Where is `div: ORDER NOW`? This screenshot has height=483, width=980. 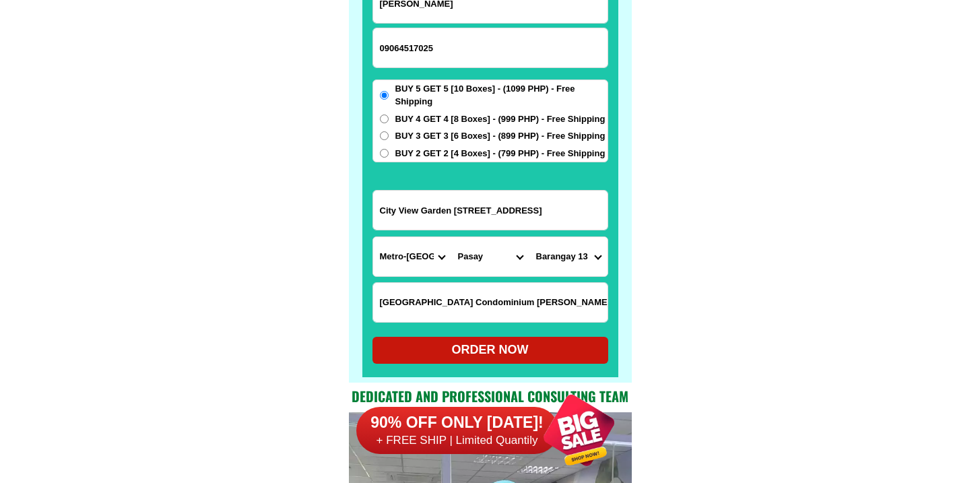
div: ORDER NOW is located at coordinates (490, 349).